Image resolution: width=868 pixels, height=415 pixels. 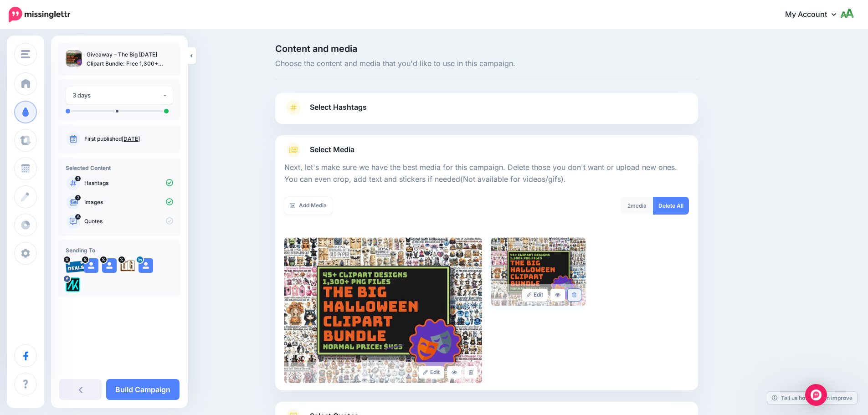 What do you see at coordinates (119, 250) in the screenshot?
I see `h4: Sending To` at bounding box center [119, 250].